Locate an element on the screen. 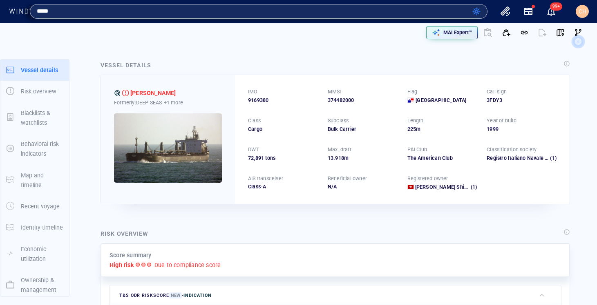 This screenshot has width=597, height=305. div: Notification center is located at coordinates (551, 11).